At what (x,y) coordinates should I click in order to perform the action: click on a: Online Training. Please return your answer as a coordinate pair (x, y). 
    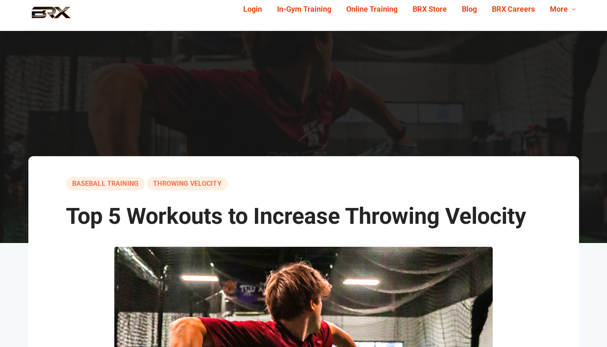
    Looking at the image, I should click on (372, 9).